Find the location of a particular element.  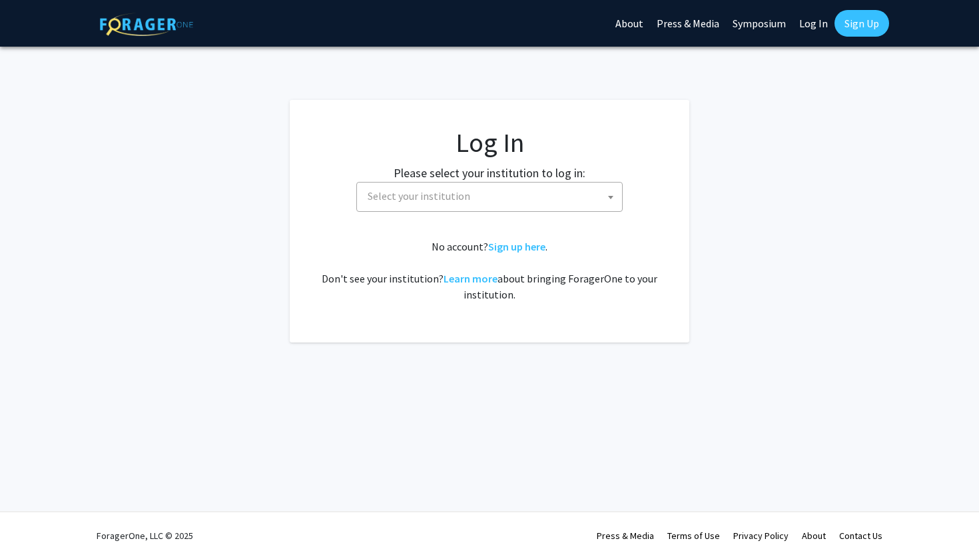

div: ForagerOne, LLC © 2025 is located at coordinates (145, 536).